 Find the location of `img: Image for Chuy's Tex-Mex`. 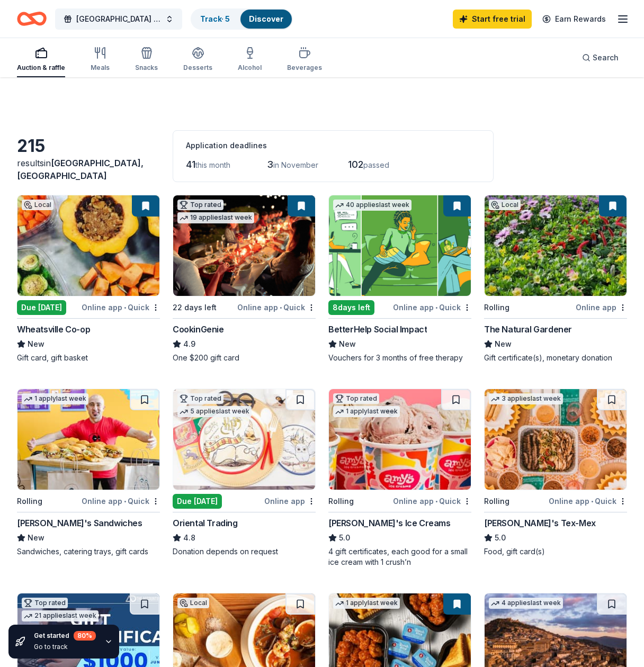

img: Image for Chuy's Tex-Mex is located at coordinates (555, 440).